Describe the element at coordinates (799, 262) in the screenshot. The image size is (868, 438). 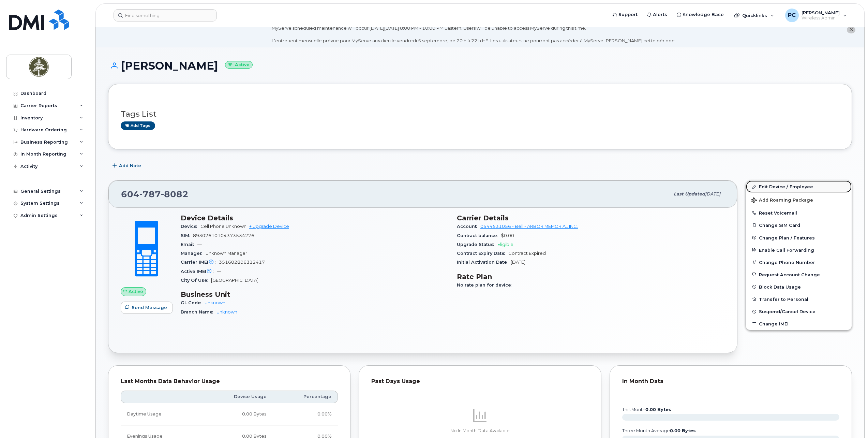
I see `button: Change Phone Number` at that location.